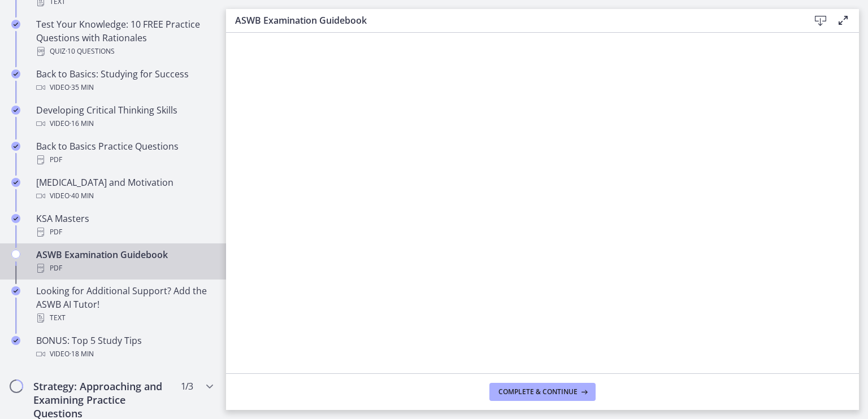 The width and height of the screenshot is (868, 419). Describe the element at coordinates (538, 393) in the screenshot. I see `span: Complete & continue` at that location.